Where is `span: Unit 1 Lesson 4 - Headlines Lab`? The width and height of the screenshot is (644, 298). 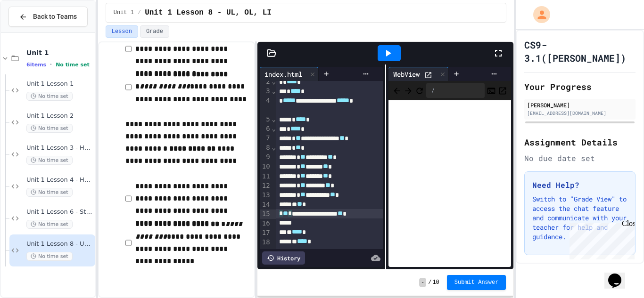 span: Unit 1 Lesson 4 - Headlines Lab is located at coordinates (60, 180).